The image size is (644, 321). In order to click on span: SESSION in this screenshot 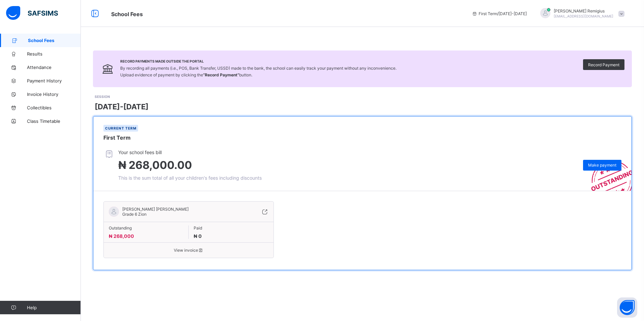, I will do `click(102, 96)`.